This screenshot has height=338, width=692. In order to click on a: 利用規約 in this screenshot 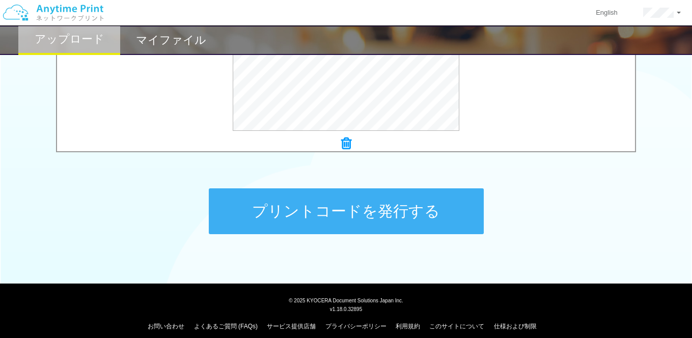, I will do `click(408, 327)`.